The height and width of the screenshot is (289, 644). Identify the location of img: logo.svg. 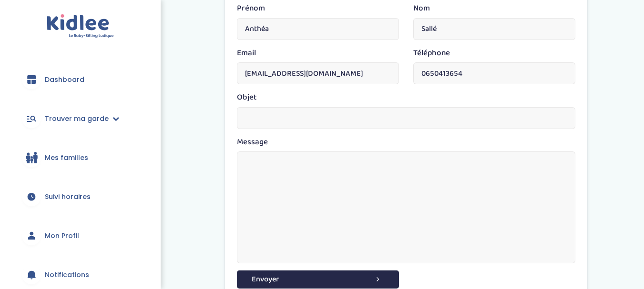
(80, 26).